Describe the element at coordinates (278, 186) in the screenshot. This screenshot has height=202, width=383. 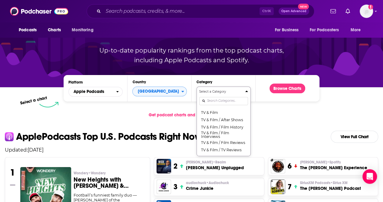
I see `img: The Mel Robbins Podcast` at that location.